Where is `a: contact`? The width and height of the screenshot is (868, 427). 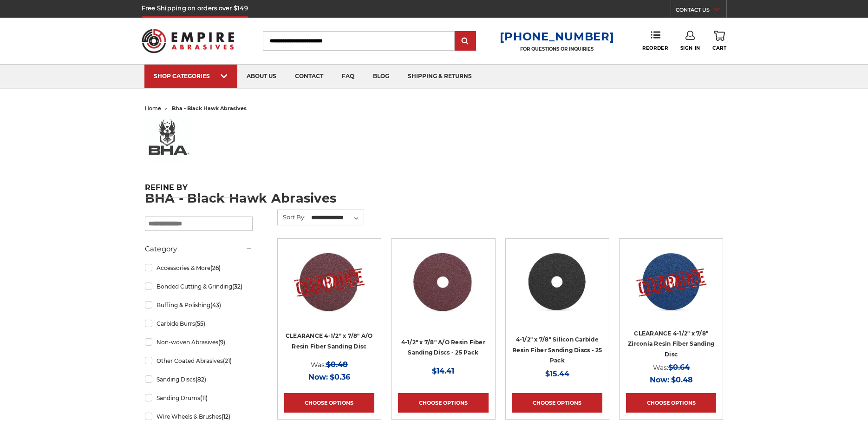 a: contact is located at coordinates (308, 76).